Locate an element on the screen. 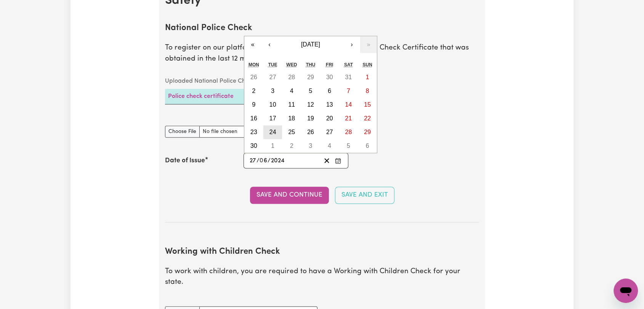 The image size is (644, 309). abbr: May 31, 2025 is located at coordinates (348, 77).